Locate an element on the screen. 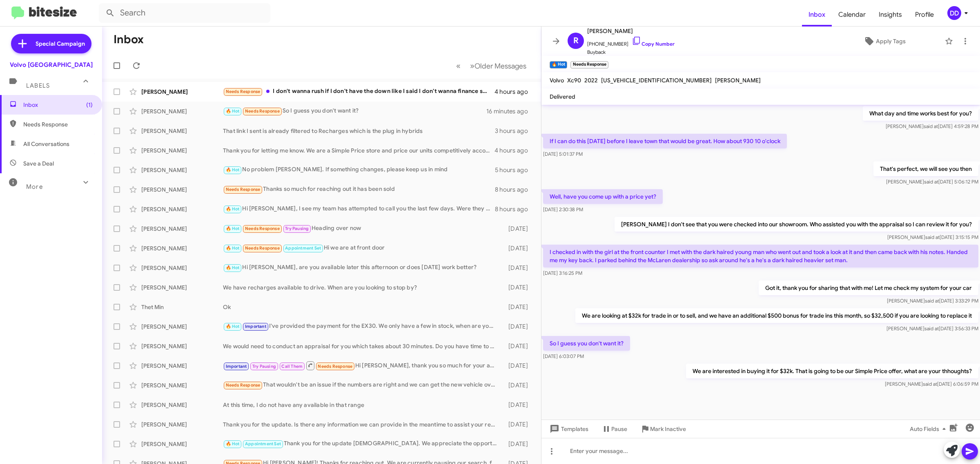 This screenshot has width=980, height=464. h1: Inbox is located at coordinates (128, 39).